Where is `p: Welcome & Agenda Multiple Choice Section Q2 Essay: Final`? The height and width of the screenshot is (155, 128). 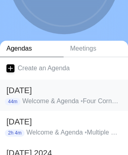 p: Welcome & Agenda Multiple Choice Section Q2 Essay: Final is located at coordinates (74, 133).